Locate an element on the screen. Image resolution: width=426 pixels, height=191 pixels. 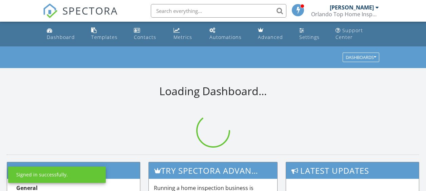
button: Dashboards is located at coordinates (361, 58).